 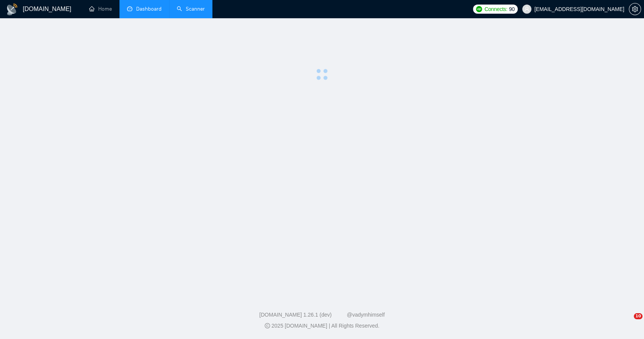 What do you see at coordinates (191, 9) in the screenshot?
I see `a: searchScanner` at bounding box center [191, 9].